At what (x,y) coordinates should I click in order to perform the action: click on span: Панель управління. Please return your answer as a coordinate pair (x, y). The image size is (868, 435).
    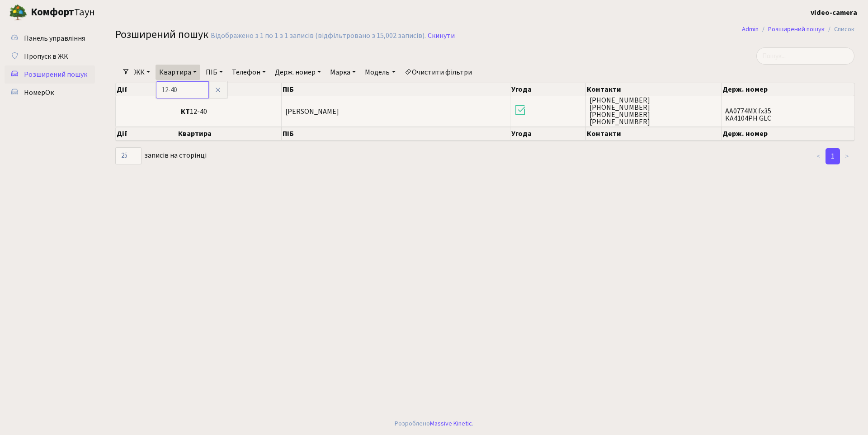
    Looking at the image, I should click on (54, 39).